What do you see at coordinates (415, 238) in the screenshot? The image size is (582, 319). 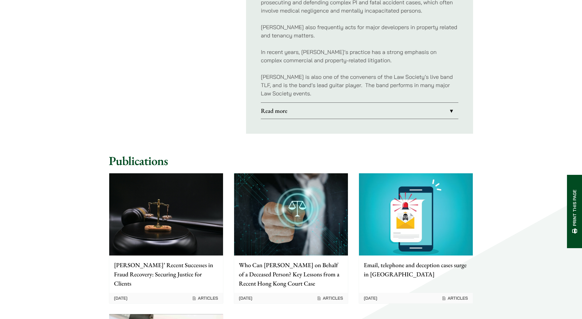 I see `a: Graphic for article on deception cases in Hong Kong Email, telephone and deception cases surge in...` at bounding box center [415, 238].